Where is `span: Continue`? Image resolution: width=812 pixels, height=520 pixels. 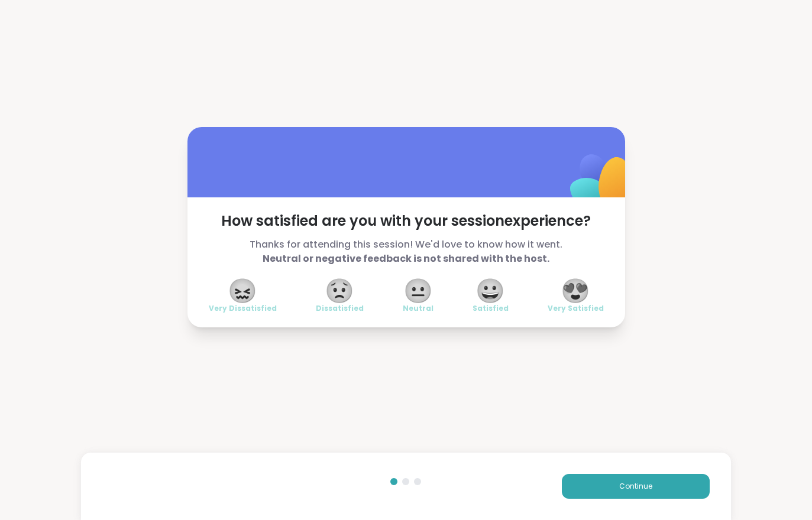 span: Continue is located at coordinates (635, 486).